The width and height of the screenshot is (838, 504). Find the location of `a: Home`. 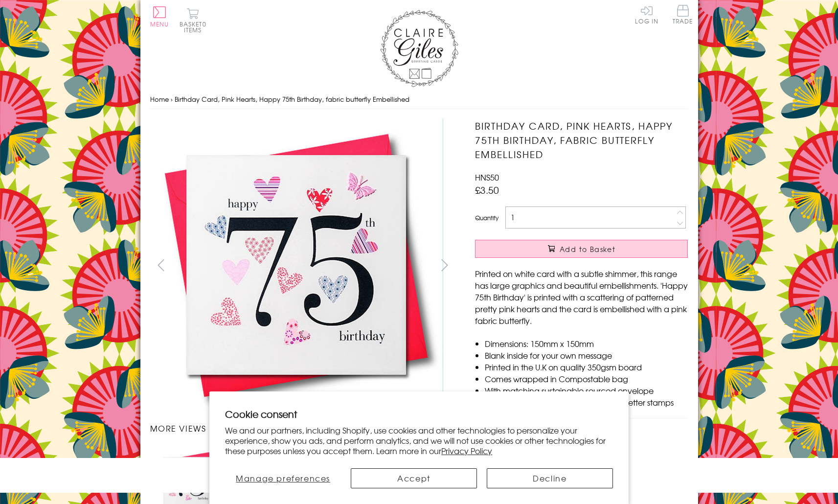

a: Home is located at coordinates (160, 99).